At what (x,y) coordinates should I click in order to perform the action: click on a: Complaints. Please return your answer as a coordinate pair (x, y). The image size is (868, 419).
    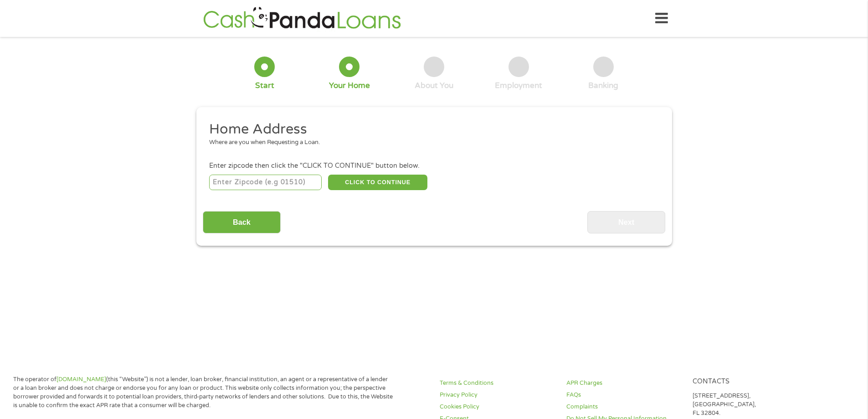
    Looking at the image, I should click on (624, 407).